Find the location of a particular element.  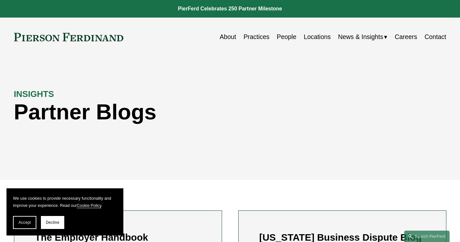

a: People is located at coordinates (287, 37).